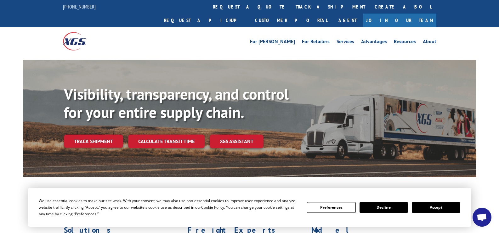 Image resolution: width=499 pixels, height=233 pixels. What do you see at coordinates (86, 213) in the screenshot?
I see `span: Preferences` at bounding box center [86, 213].